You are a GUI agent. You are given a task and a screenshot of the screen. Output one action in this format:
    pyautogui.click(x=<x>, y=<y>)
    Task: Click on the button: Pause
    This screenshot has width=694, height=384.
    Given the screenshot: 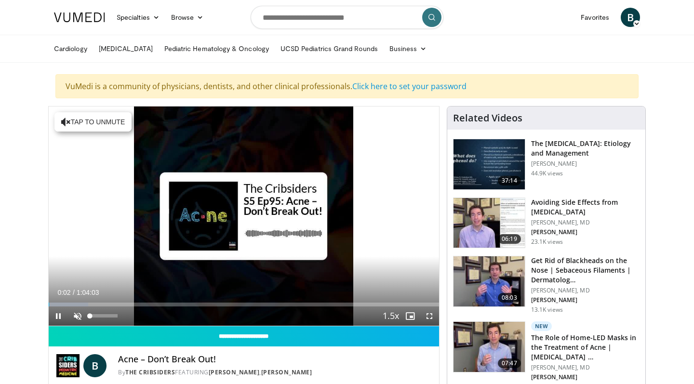 What is the action you would take?
    pyautogui.click(x=58, y=316)
    